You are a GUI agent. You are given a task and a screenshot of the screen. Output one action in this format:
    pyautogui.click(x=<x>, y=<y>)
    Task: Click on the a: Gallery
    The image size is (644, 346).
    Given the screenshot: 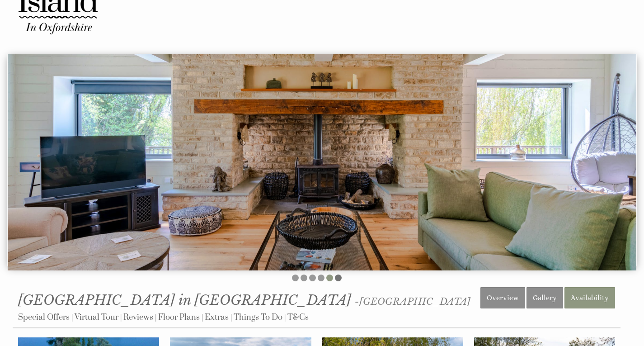 What is the action you would take?
    pyautogui.click(x=544, y=298)
    